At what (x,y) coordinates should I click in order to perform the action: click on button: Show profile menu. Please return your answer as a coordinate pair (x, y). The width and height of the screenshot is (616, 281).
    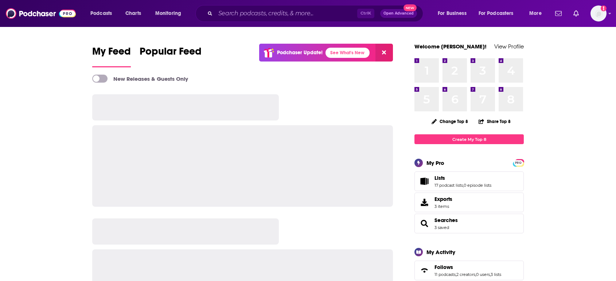
    Looking at the image, I should click on (598, 13).